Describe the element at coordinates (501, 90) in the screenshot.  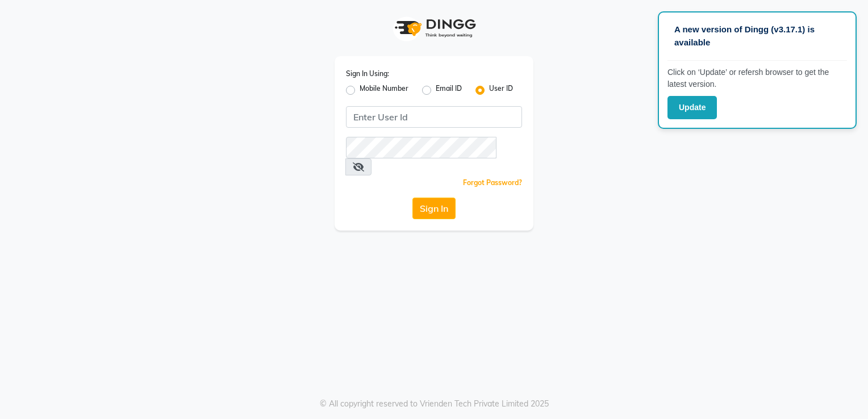
I see `label: User ID` at that location.